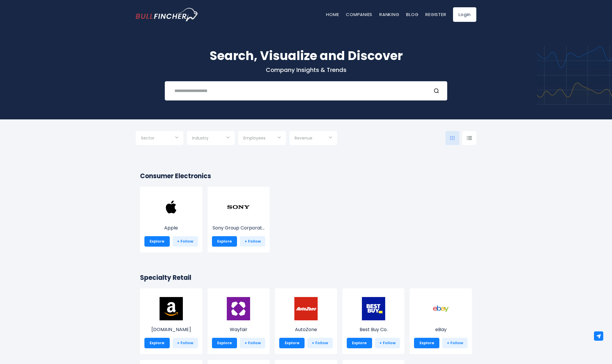  Describe the element at coordinates (200, 138) in the screenshot. I see `span: Industry` at that location.